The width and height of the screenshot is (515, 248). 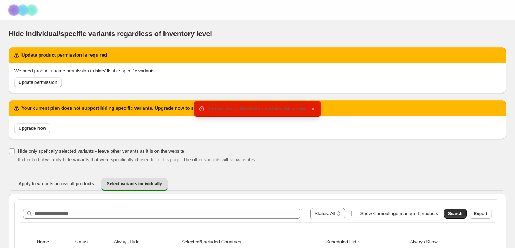 What do you see at coordinates (165, 108) in the screenshot?
I see `h2: Your current plan does not support hiding specific variants. Upgrade now to select variants and h...` at bounding box center [165, 108].